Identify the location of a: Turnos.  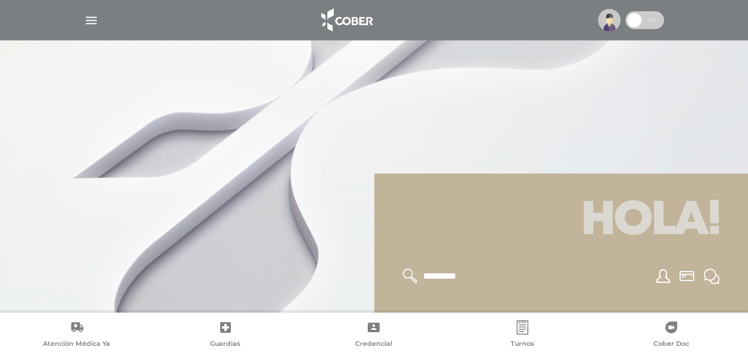
(522, 336).